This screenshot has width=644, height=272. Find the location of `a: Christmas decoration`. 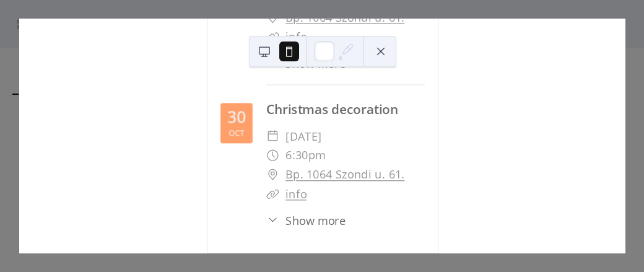

a: Christmas decoration is located at coordinates (332, 109).